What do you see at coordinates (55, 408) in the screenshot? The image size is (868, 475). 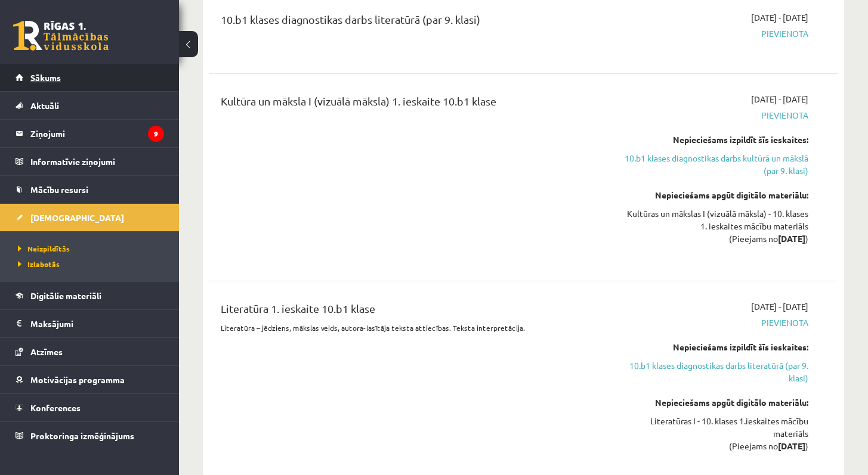 I see `span: Konferences` at bounding box center [55, 408].